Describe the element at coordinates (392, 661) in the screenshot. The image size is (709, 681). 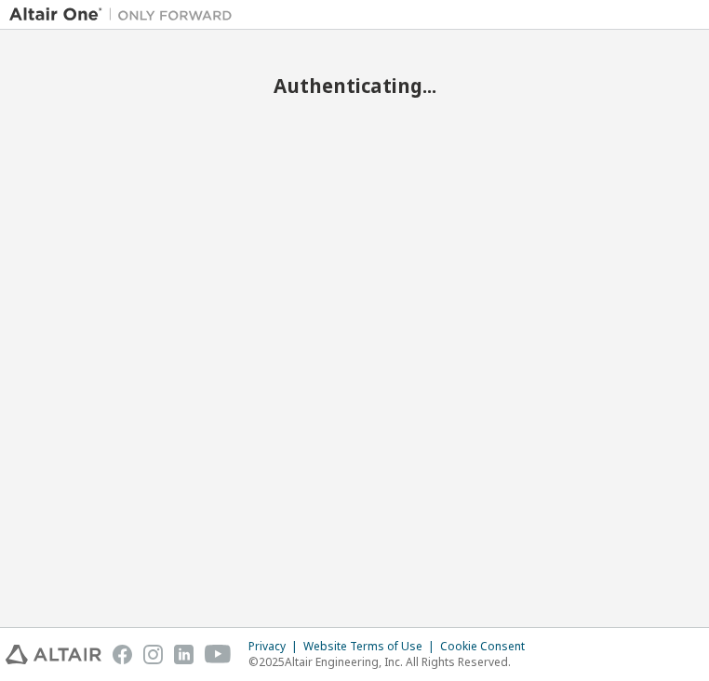
I see `p: © 2025 Altair Engineering, Inc. All Rights Reserved.` at that location.